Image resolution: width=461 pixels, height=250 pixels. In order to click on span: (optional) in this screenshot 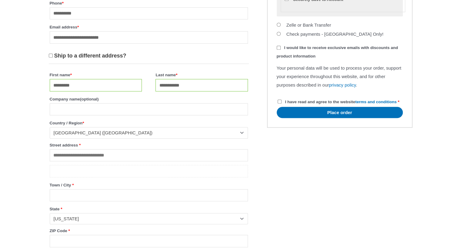, I will do `click(89, 99)`.